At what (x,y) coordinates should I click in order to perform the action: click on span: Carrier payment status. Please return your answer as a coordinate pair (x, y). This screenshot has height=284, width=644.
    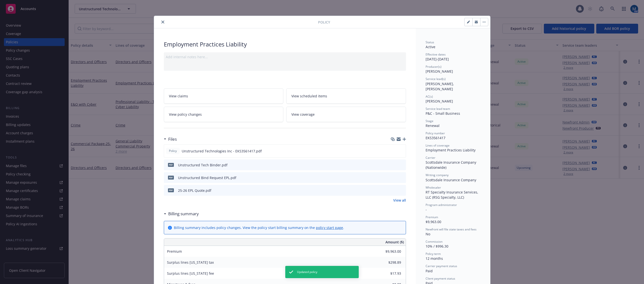
    Looking at the image, I should click on (441, 266).